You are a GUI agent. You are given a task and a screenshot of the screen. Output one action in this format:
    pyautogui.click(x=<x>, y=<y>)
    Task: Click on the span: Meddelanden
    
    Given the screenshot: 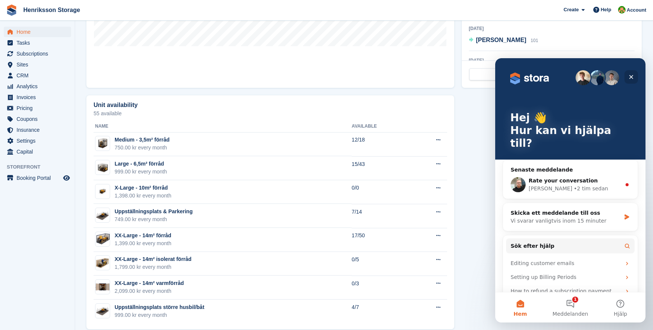 What is the action you would take?
    pyautogui.click(x=75, y=256)
    